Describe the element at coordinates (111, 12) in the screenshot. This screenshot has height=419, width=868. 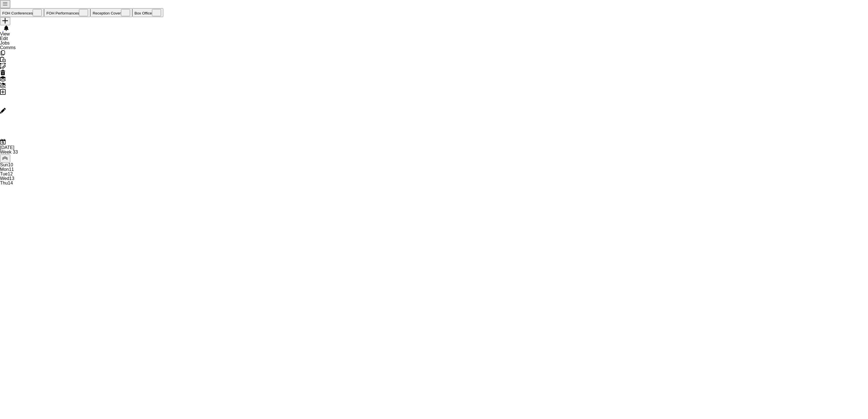
I see `button: Reception Cover` at that location.